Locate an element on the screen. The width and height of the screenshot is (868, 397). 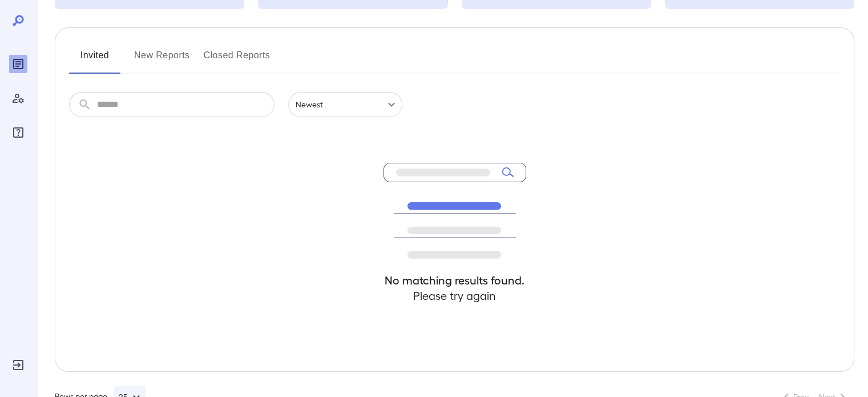
div: FAQ is located at coordinates (18, 132).